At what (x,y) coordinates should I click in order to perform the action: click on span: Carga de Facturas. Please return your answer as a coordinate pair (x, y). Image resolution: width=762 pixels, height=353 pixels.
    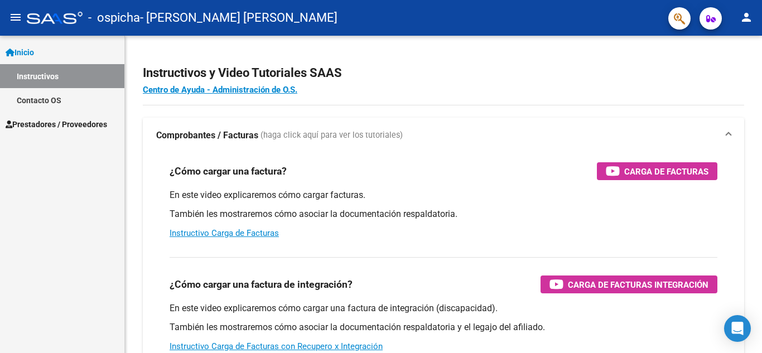
    Looking at the image, I should click on (666, 171).